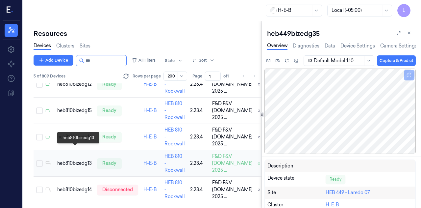  What do you see at coordinates (42, 46) in the screenshot?
I see `a: Devices` at bounding box center [42, 46].